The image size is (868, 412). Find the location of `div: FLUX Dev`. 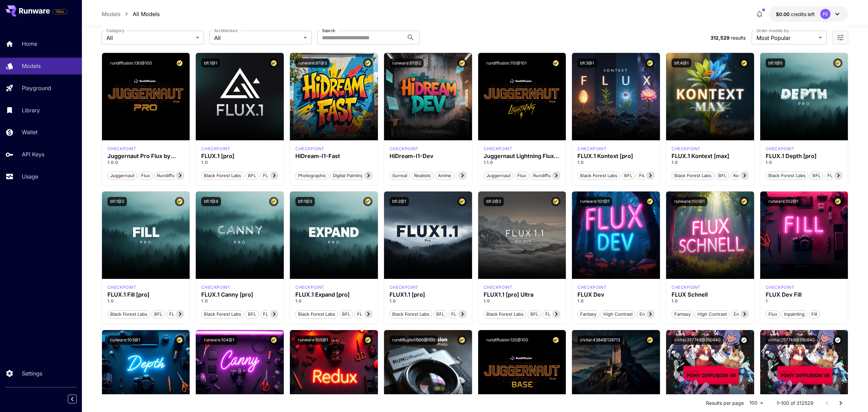

div: FLUX Dev is located at coordinates (616, 294).